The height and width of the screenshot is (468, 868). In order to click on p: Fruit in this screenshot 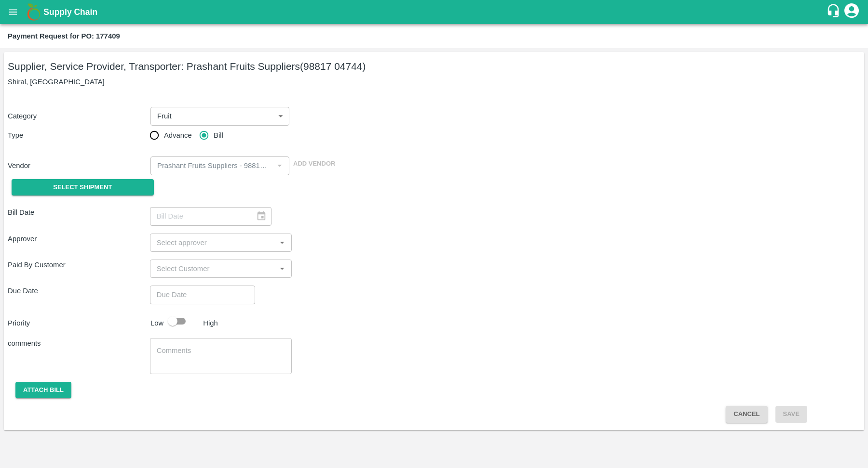, I will do `click(164, 116)`.